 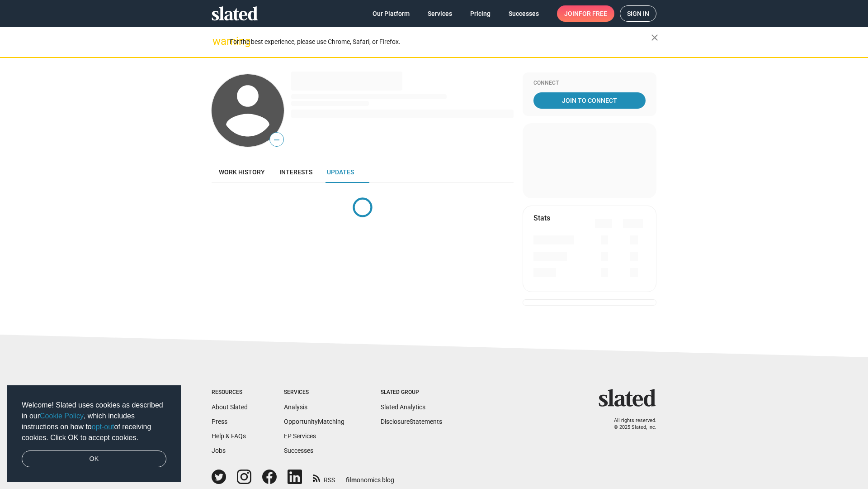 I want to click on a: filmonomics blog, so click(x=369, y=476).